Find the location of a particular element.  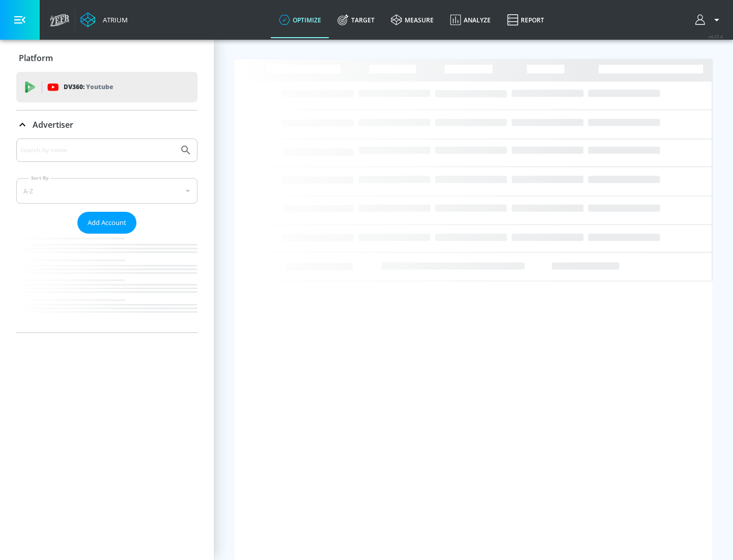

a: Target is located at coordinates (356, 20).